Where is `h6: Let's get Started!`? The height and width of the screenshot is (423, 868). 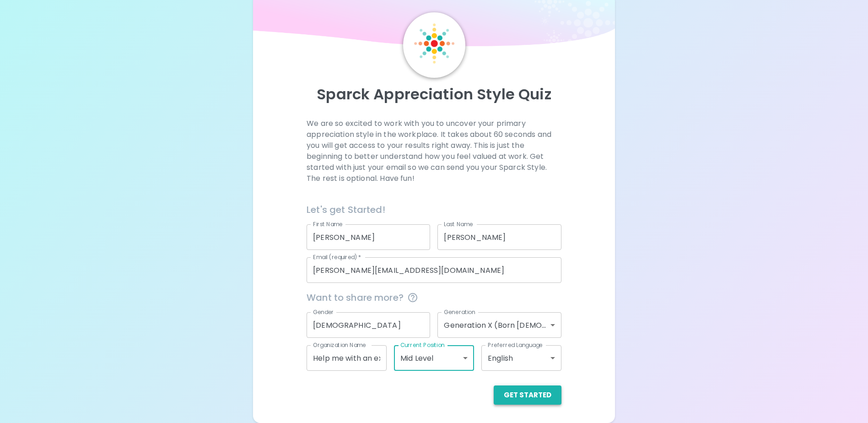
h6: Let's get Started! is located at coordinates (434, 210).